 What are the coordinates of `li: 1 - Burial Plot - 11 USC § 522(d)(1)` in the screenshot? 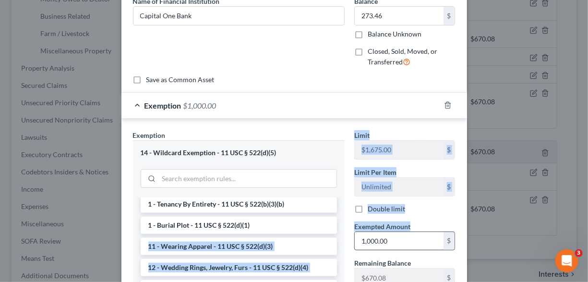 It's located at (239, 225).